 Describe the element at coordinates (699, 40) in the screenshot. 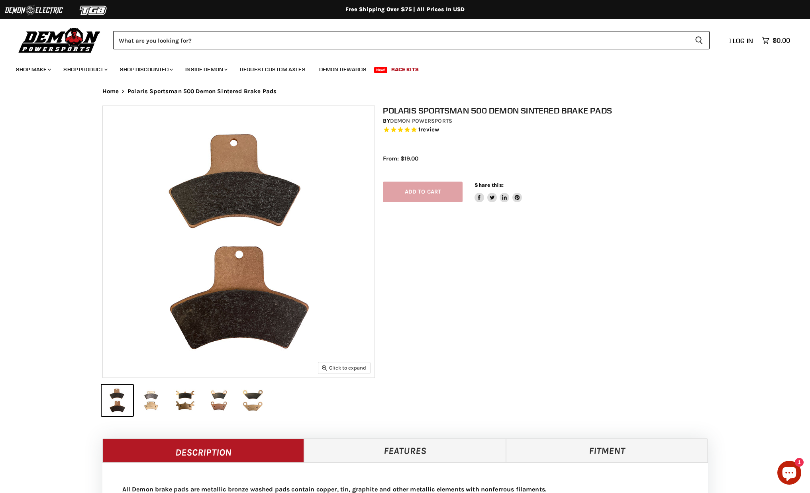

I see `button: Search` at that location.